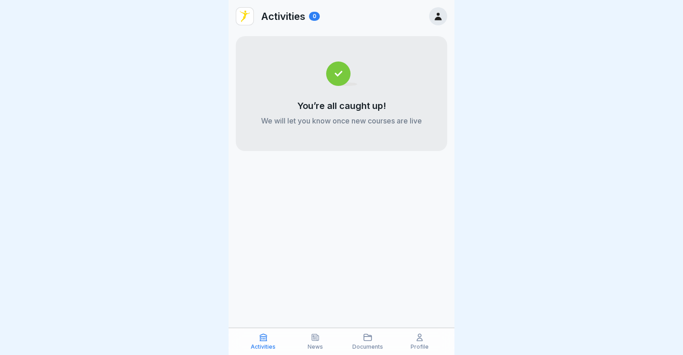  What do you see at coordinates (342, 121) in the screenshot?
I see `p: We will let you know once new courses are live` at bounding box center [342, 121].